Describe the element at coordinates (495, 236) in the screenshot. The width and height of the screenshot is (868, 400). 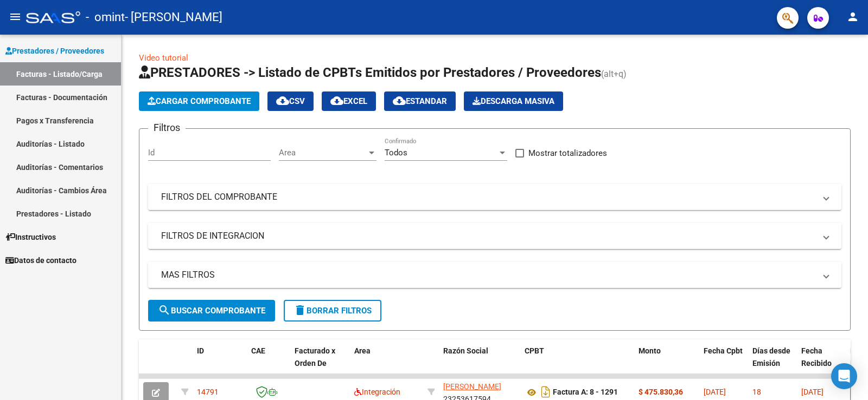
I see `mat-expansion-panel-header: FILTROS DE INTEGRACION` at that location.